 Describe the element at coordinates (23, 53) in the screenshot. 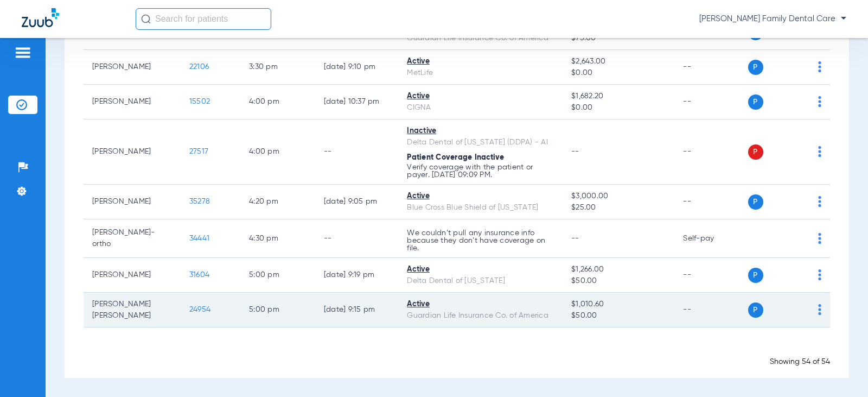

I see `img: hamburger-icon` at that location.